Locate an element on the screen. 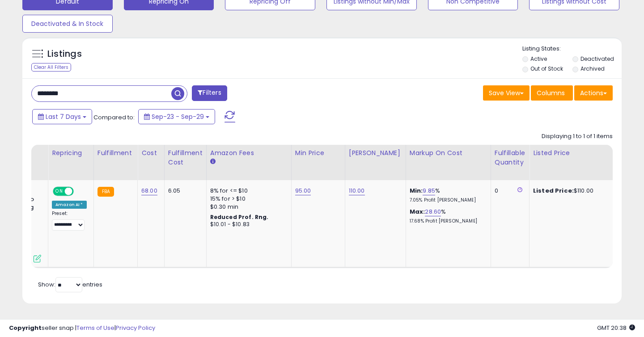  div: Markup on Cost is located at coordinates (448, 153).